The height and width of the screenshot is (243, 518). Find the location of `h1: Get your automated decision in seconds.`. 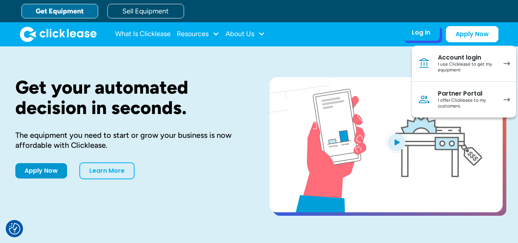

h1: Get your automated decision in seconds. is located at coordinates (130, 97).